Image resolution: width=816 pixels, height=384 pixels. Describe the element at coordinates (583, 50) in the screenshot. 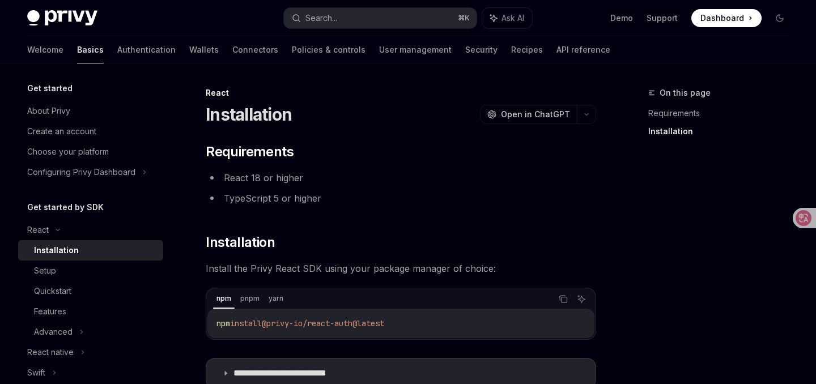

I see `a: API reference` at that location.